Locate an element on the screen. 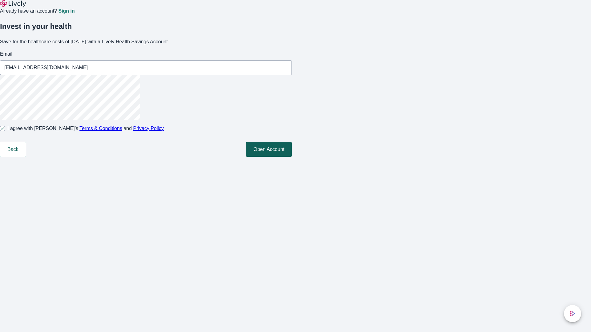 The width and height of the screenshot is (591, 332). a: Terms & Conditions is located at coordinates (101, 128).